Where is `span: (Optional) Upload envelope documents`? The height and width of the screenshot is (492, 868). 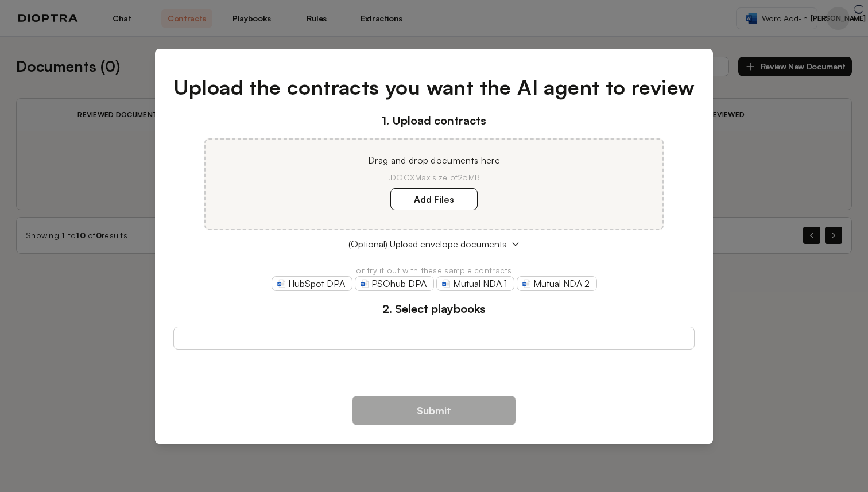 span: (Optional) Upload envelope documents is located at coordinates (427, 244).